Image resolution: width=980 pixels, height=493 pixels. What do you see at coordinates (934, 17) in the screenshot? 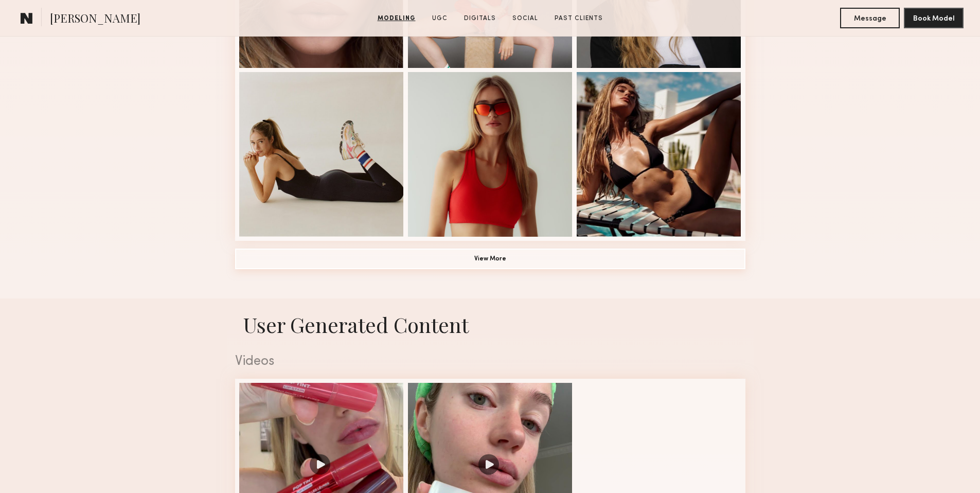
I see `a: Book Model` at bounding box center [934, 17].